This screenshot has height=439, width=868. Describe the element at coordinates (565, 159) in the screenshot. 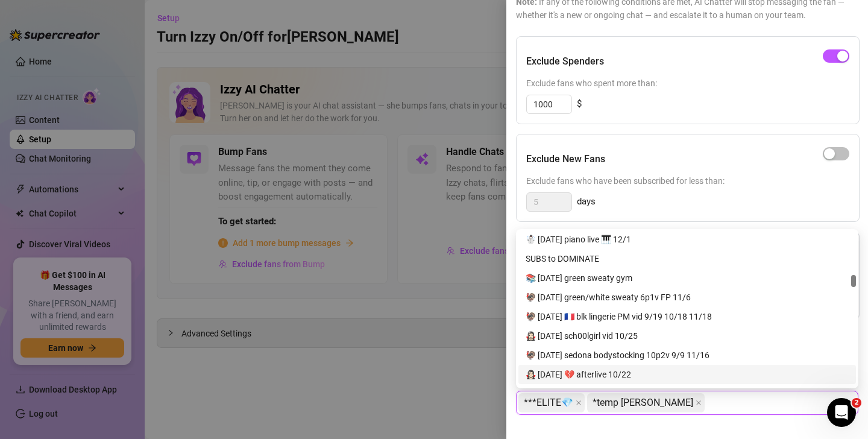

I see `h5: Exclude New Fans` at that location.